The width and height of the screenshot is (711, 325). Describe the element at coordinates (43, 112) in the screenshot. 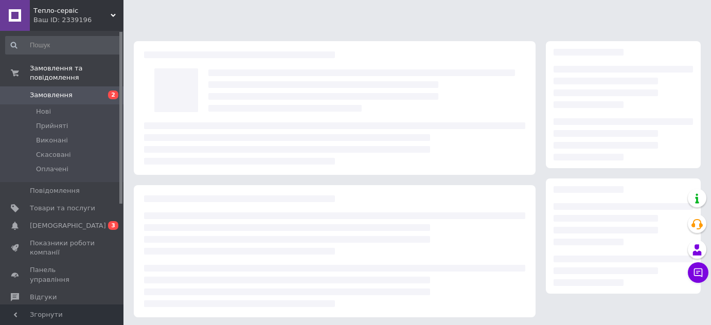

I see `span: Нові` at that location.